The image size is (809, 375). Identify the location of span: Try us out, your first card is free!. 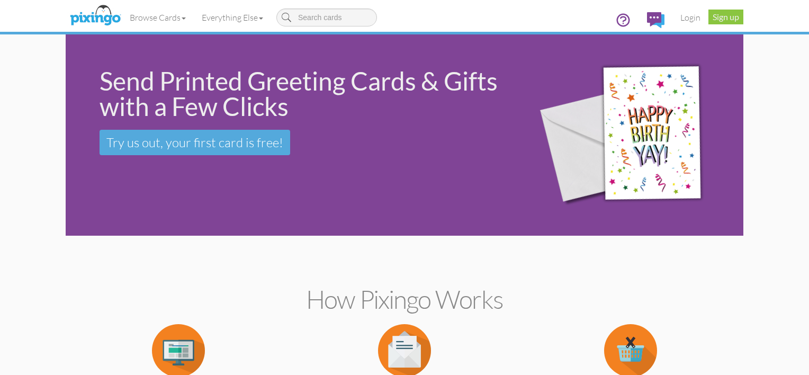
(195, 142).